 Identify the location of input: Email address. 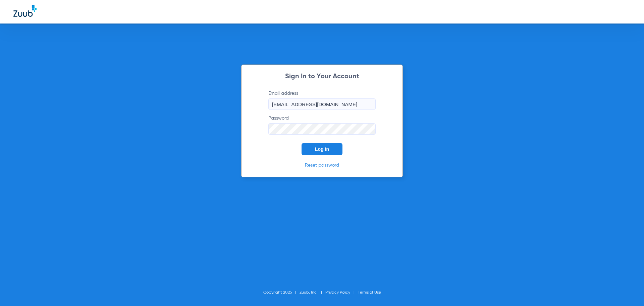
(322, 104).